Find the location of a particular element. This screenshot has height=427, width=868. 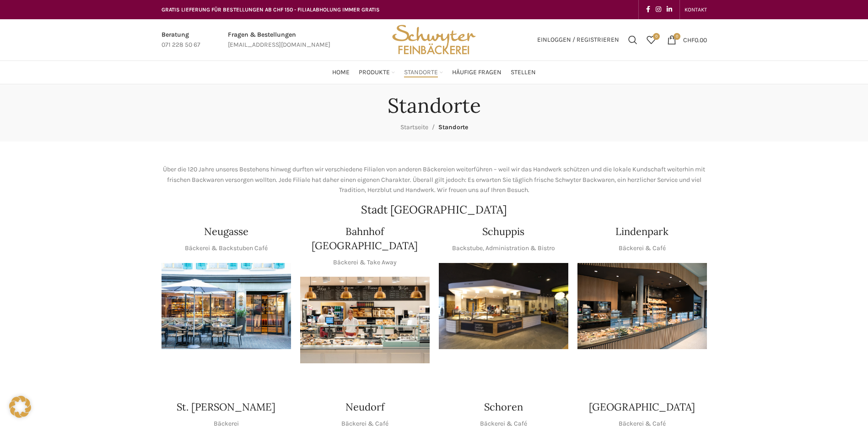

img: 017-e1571925257345 is located at coordinates (642, 306).